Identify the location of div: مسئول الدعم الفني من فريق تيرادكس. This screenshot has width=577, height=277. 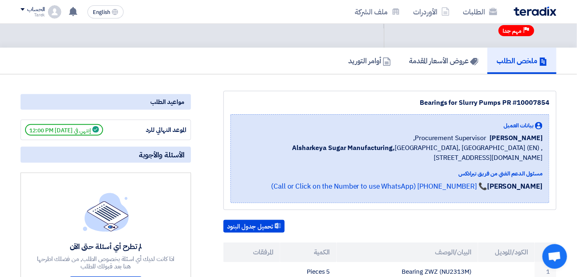
(390, 173).